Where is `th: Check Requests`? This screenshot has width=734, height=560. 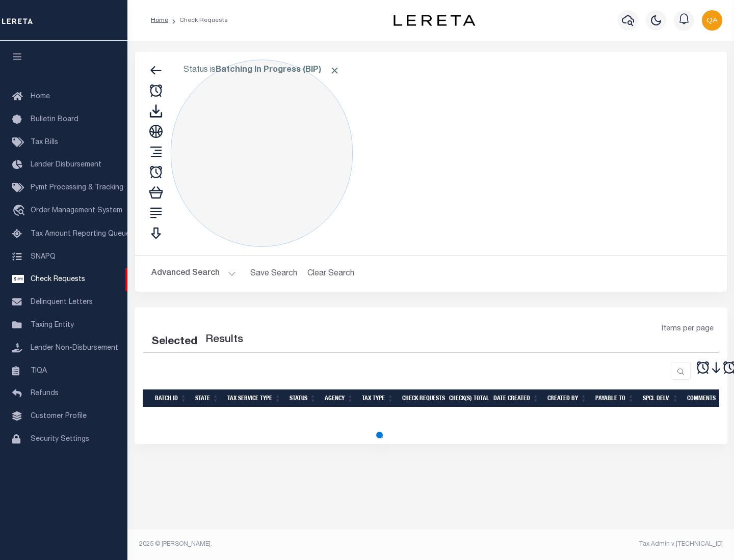 th: Check Requests is located at coordinates (421, 398).